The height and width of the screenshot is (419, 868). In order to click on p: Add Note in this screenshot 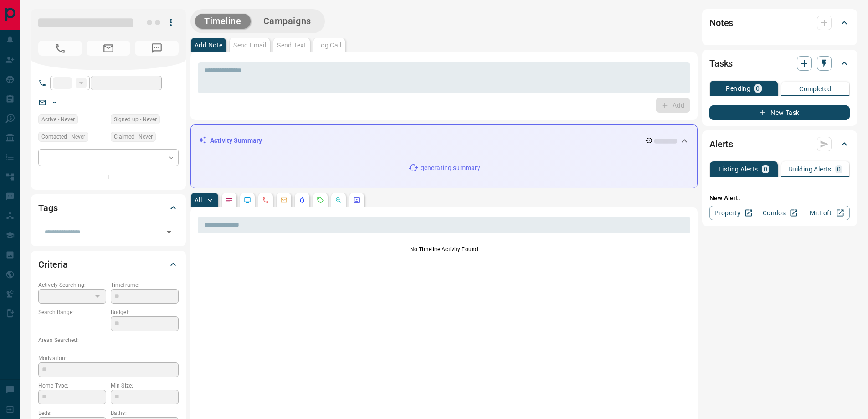, I will do `click(208, 45)`.